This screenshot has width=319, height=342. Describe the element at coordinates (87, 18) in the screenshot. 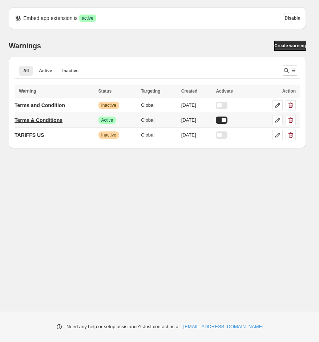

I see `span: active` at that location.